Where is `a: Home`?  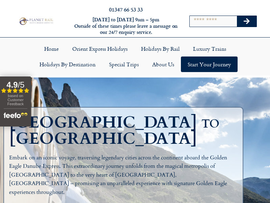
a: Home is located at coordinates (51, 49).